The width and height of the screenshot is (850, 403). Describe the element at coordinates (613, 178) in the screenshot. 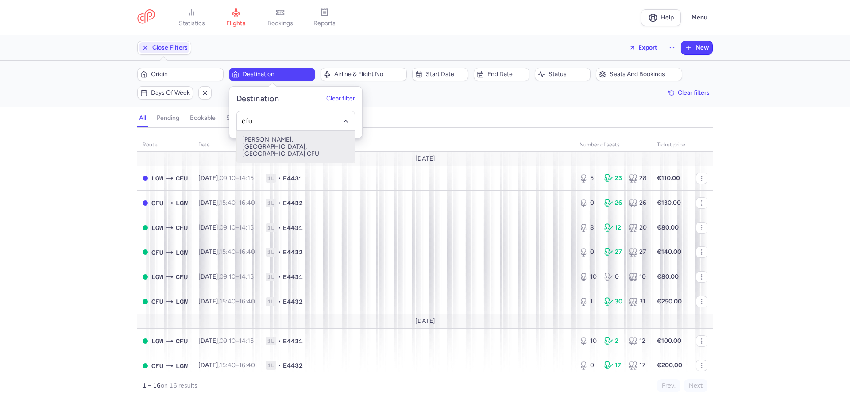

I see `div: 23` at that location.